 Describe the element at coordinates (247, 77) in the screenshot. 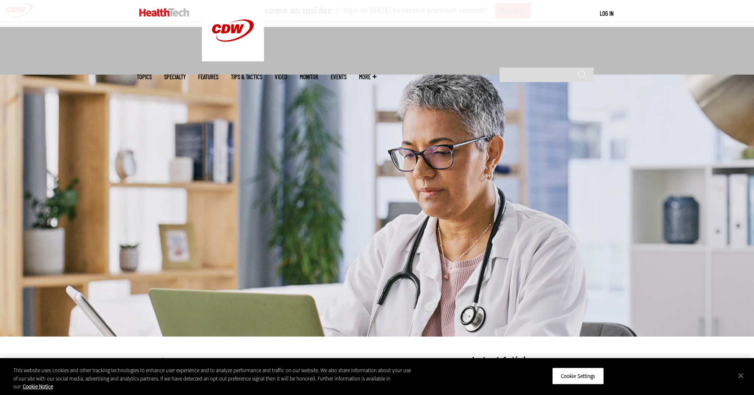

I see `a: Tips & Tactics` at that location.